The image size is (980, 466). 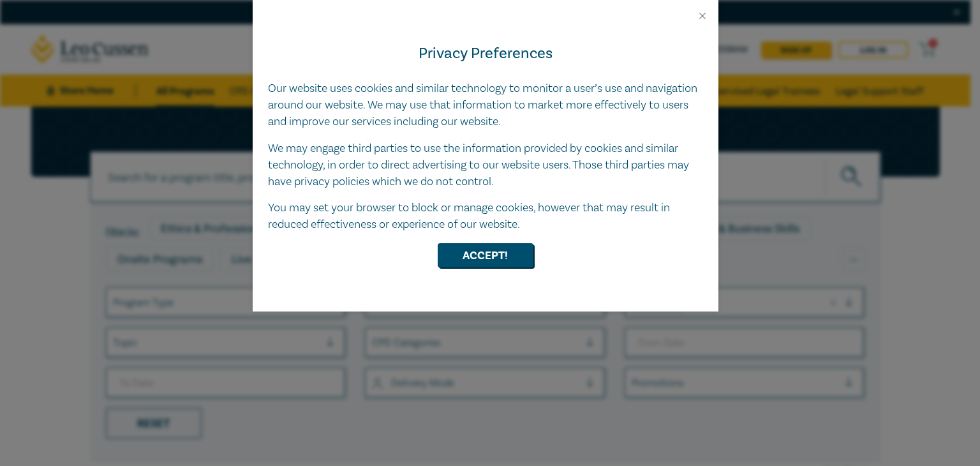 I want to click on button: Accept!, so click(x=485, y=255).